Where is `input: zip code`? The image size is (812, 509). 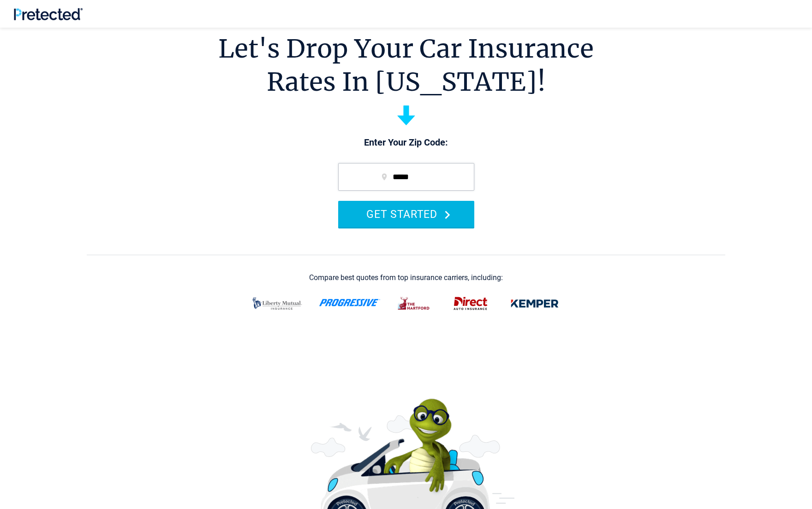 input: zip code is located at coordinates (406, 177).